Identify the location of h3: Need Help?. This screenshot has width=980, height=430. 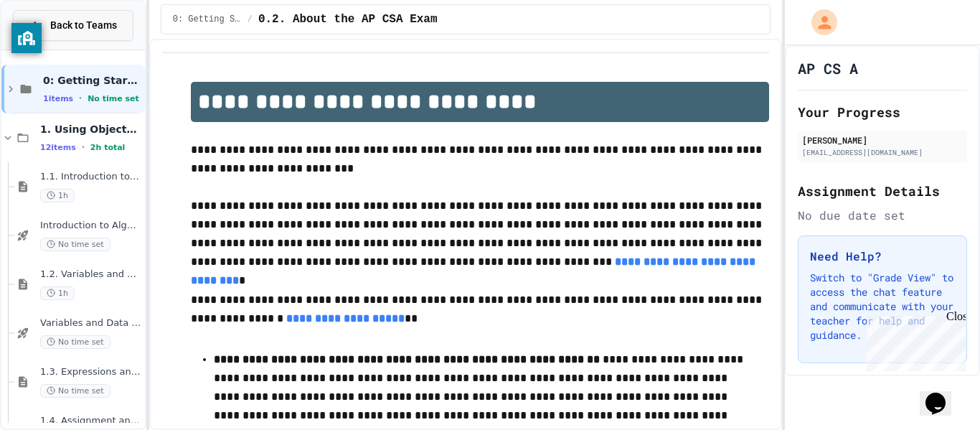
(882, 256).